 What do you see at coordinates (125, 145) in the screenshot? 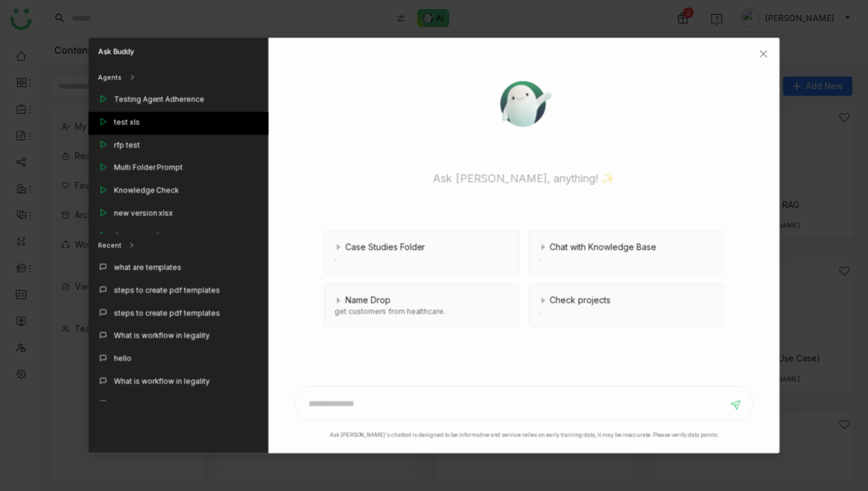
I see `div: rfp test` at bounding box center [125, 145].